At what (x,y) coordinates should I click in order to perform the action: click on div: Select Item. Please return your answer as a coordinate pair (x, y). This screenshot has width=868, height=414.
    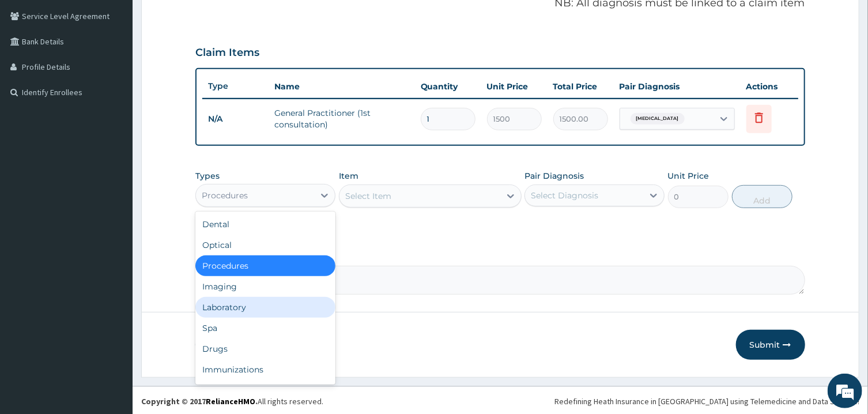
    Looking at the image, I should click on (368, 196).